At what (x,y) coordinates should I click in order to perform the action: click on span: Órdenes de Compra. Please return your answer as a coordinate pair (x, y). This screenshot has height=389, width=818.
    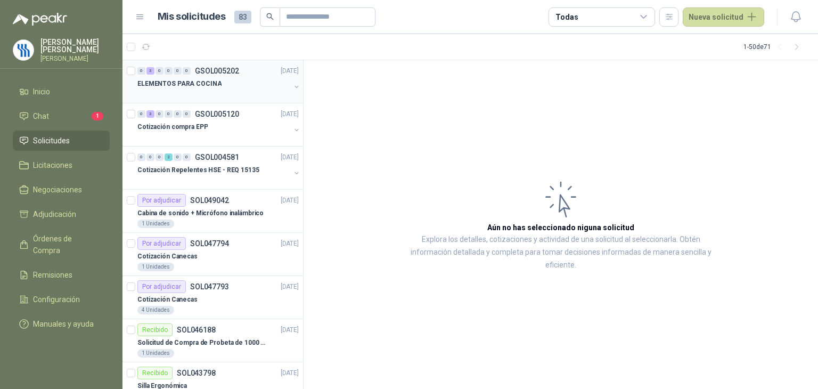
    Looking at the image, I should click on (66, 245).